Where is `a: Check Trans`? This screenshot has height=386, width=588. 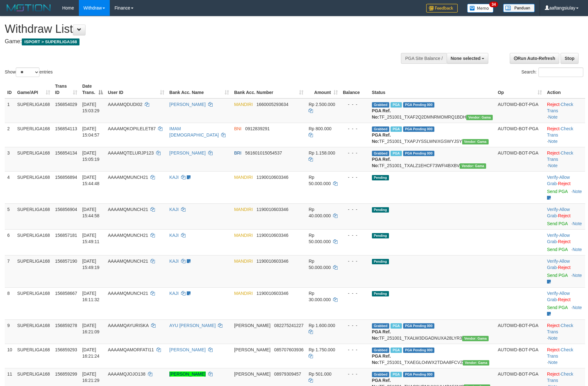 a: Check Trans is located at coordinates (560, 132).